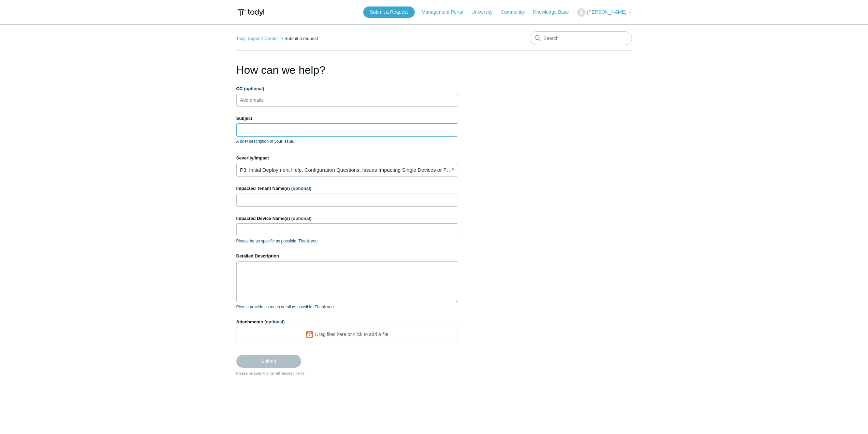 This screenshot has height=434, width=868. I want to click on label: Severity/Impact, so click(347, 158).